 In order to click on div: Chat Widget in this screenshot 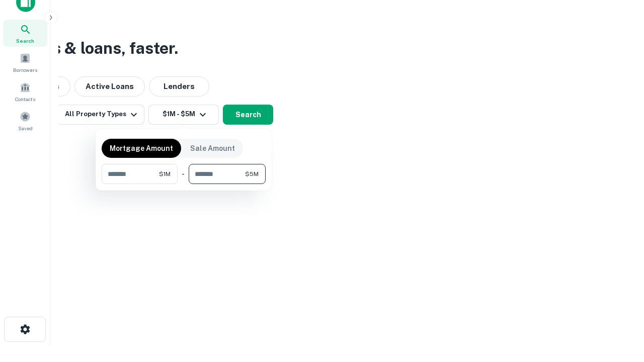, I will do `click(619, 305)`.